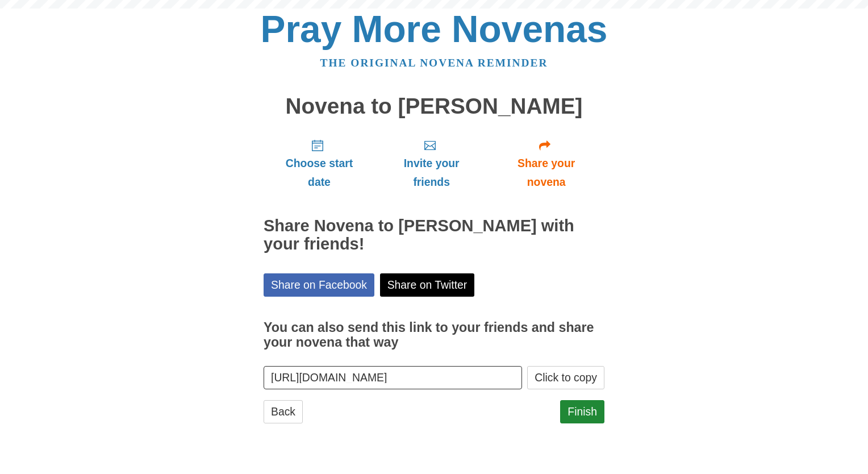 The image size is (868, 474). What do you see at coordinates (434, 335) in the screenshot?
I see `h3: You can also send this link to your friends and share your novena that way` at bounding box center [434, 335].